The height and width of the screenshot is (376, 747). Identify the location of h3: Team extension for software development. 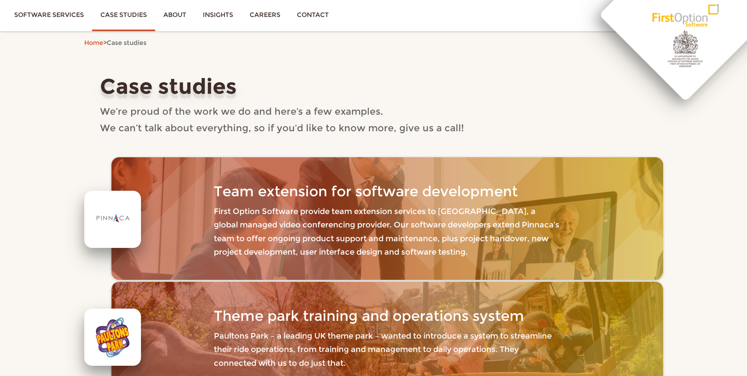
(387, 191).